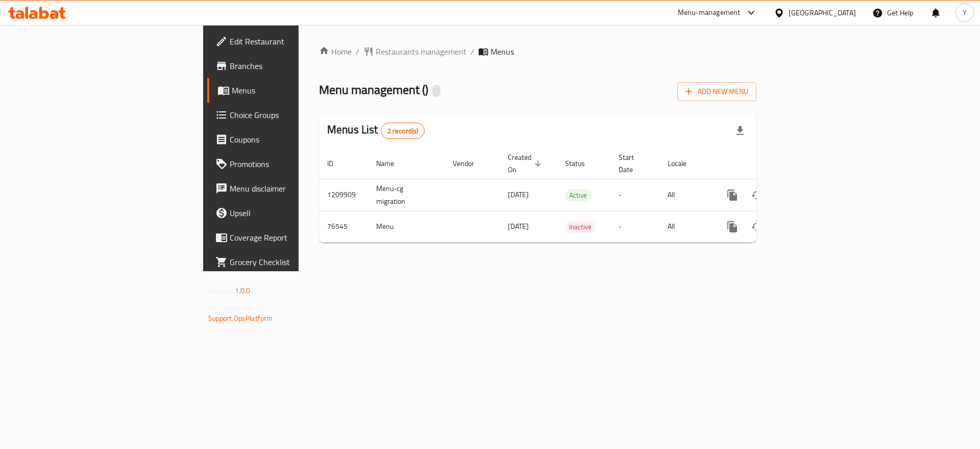 This screenshot has height=449, width=980. Describe the element at coordinates (769, 163) in the screenshot. I see `th: Actions` at that location.